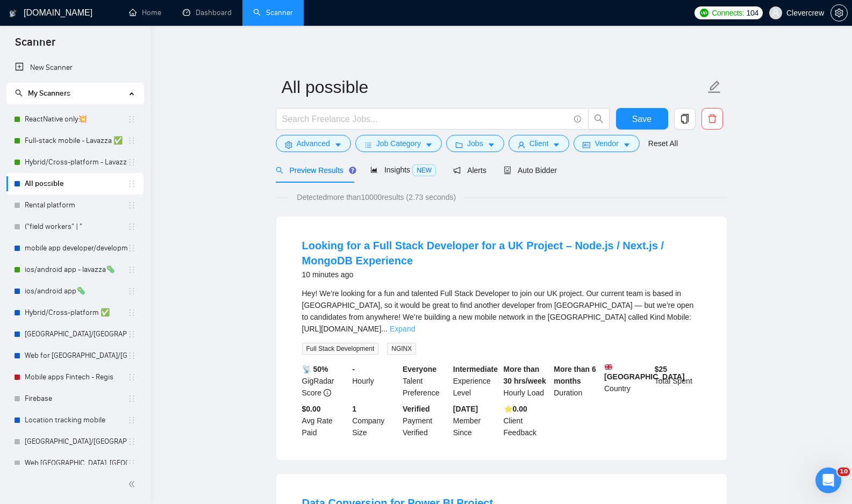 The width and height of the screenshot is (852, 504). What do you see at coordinates (376, 197) in the screenshot?
I see `span: Detected more than 10000 results (2.73 seconds)` at bounding box center [376, 197].